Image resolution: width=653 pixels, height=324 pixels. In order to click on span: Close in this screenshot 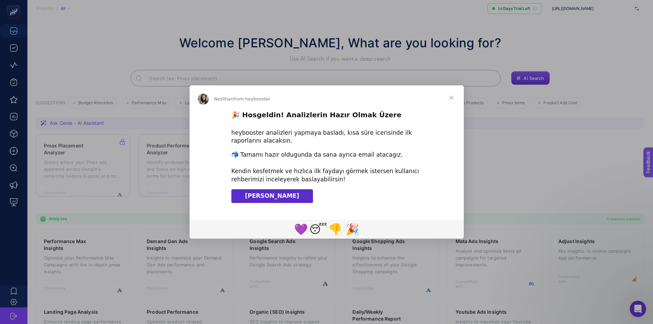, I will do `click(451, 98)`.